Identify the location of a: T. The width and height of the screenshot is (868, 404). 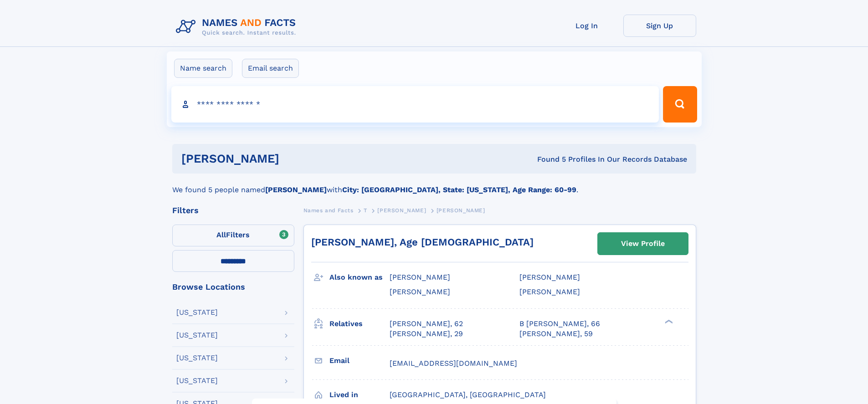
(365, 210).